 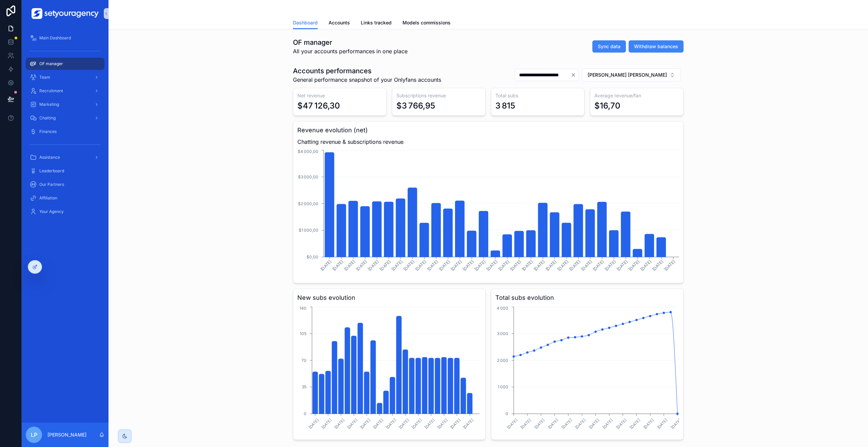 What do you see at coordinates (65, 38) in the screenshot?
I see `a: Main Dashboard` at bounding box center [65, 38].